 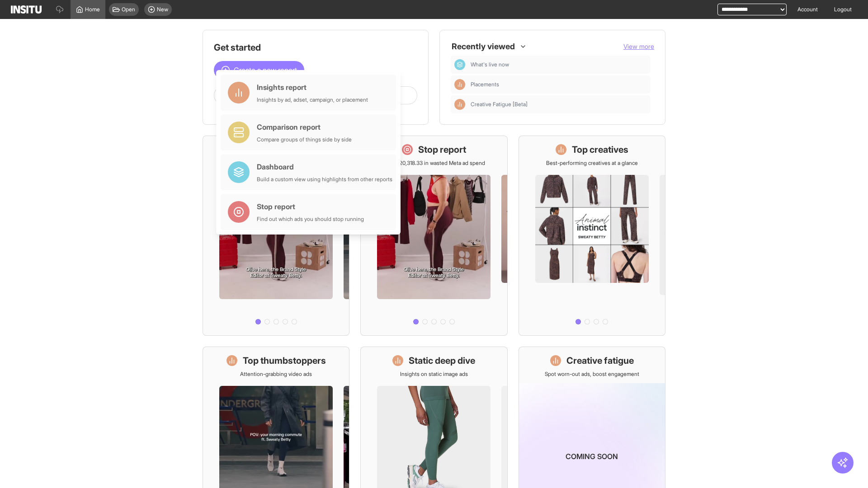 I want to click on p: Best-performing creatives at a glance, so click(x=592, y=163).